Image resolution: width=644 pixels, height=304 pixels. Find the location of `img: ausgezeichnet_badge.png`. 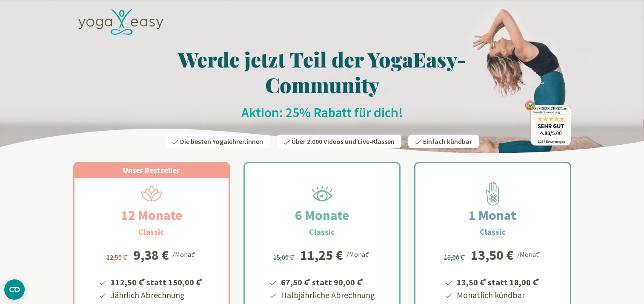

img: ausgezeichnet_badge.png is located at coordinates (547, 123).